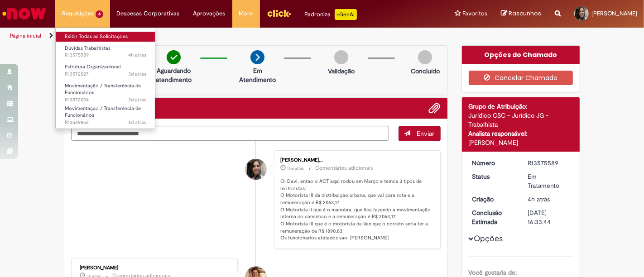  Describe the element at coordinates (521, 134) in the screenshot. I see `div: Analista responsável:` at that location.